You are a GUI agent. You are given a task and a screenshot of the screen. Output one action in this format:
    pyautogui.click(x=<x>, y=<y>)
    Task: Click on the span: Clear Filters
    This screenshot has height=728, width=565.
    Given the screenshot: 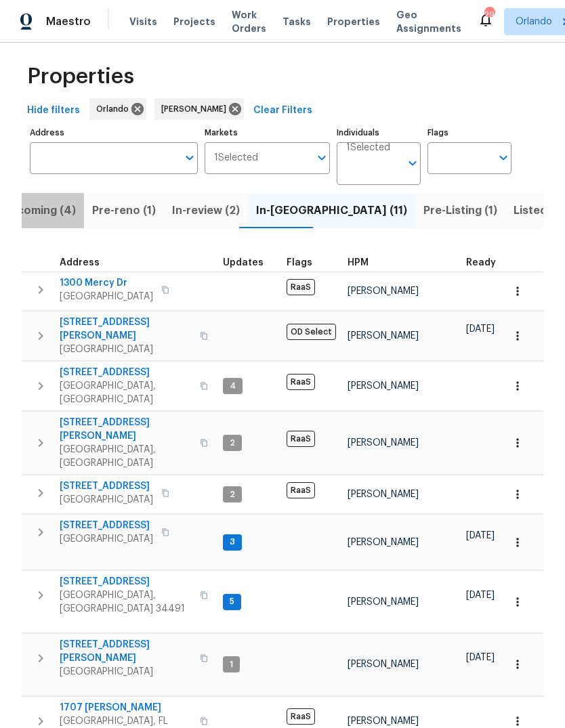 What is the action you would take?
    pyautogui.click(x=282, y=111)
    